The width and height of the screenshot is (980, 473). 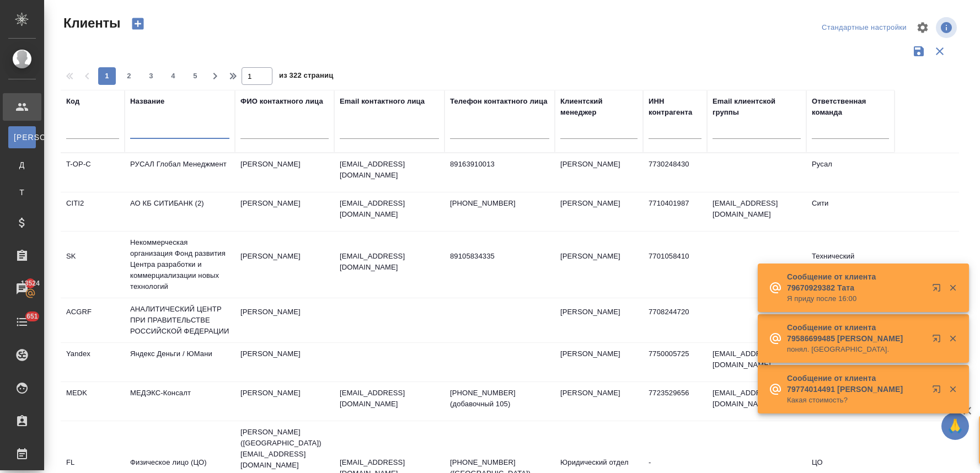 I want to click on span: из 322 страниц, so click(x=306, y=76).